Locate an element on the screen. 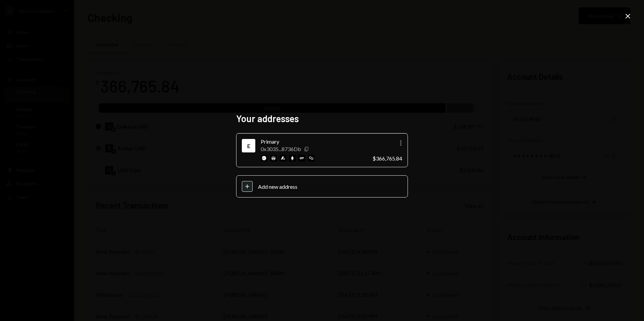 The width and height of the screenshot is (644, 321). img: arbitrum-mainnet is located at coordinates (274, 158).